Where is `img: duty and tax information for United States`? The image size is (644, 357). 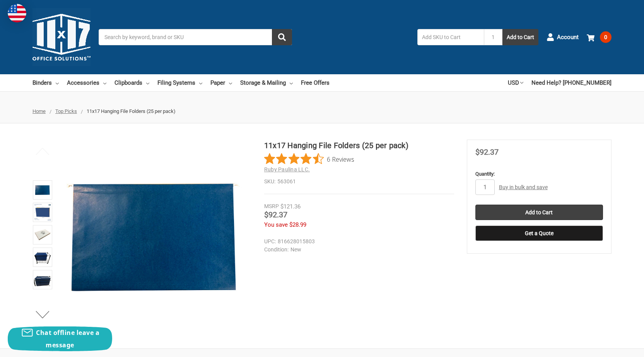
img: duty and tax information for United States is located at coordinates (17, 13).